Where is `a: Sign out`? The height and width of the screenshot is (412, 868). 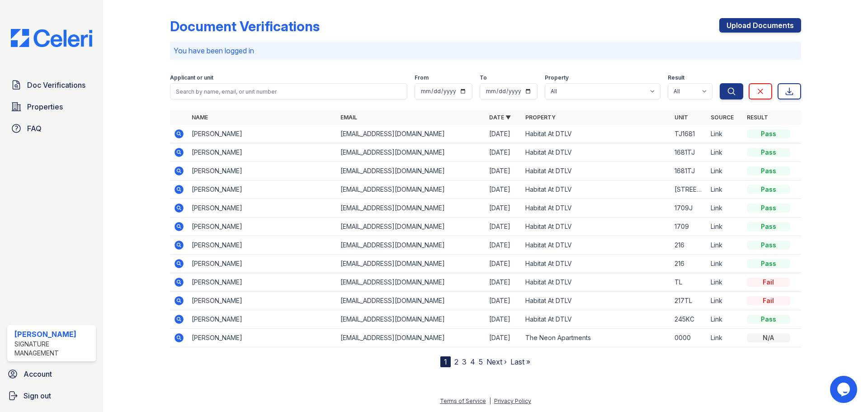 a: Sign out is located at coordinates (52, 396).